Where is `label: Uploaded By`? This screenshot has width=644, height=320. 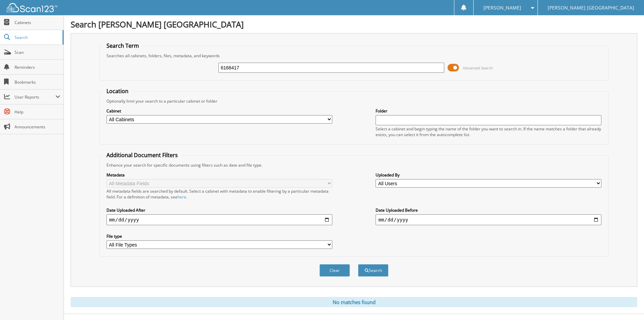
label: Uploaded By is located at coordinates (489, 175).